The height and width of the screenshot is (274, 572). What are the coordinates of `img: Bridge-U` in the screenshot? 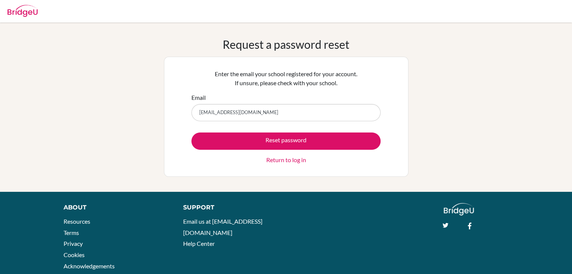 It's located at (23, 11).